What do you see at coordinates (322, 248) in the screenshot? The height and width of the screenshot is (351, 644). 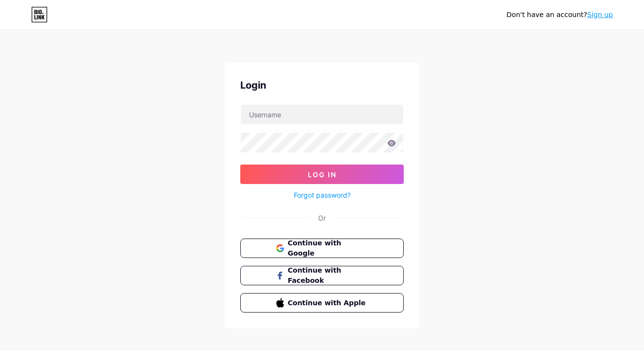 I see `button: Continue with Google` at bounding box center [322, 248].